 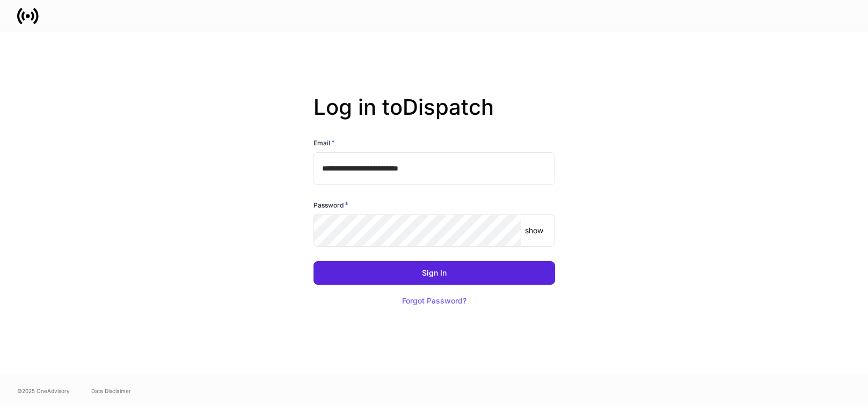 I want to click on div: Sign In, so click(x=434, y=273).